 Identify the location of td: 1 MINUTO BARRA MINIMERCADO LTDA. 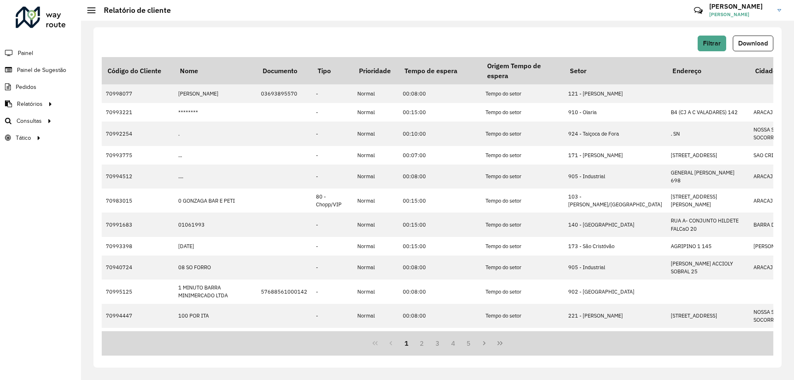
(215, 291).